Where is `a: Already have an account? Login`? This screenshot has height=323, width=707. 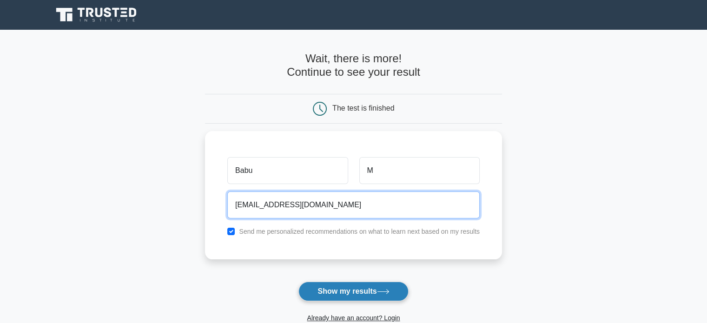
a: Already have an account? Login is located at coordinates (353, 318).